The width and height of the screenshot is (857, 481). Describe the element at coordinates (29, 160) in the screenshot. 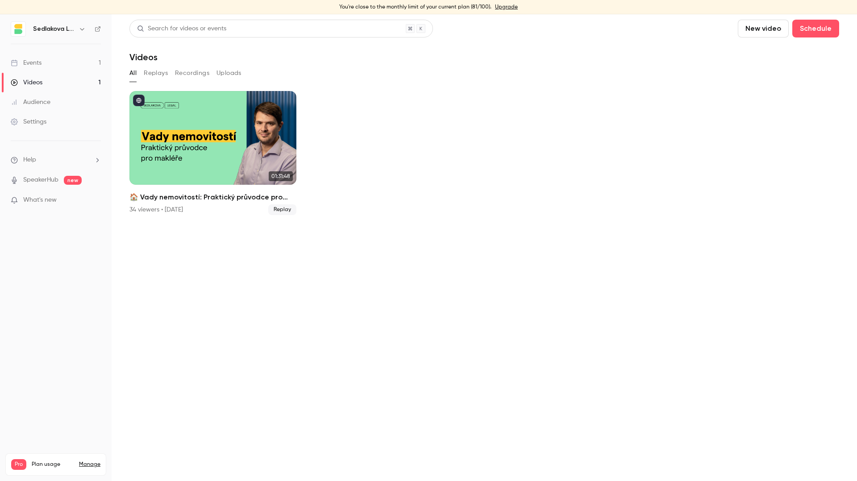

I see `span: Help` at that location.